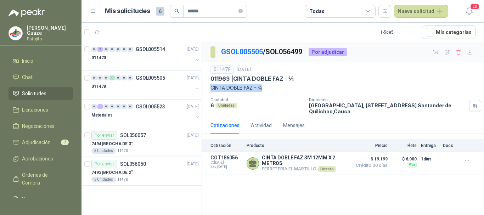  I want to click on a: Licitaciones, so click(41, 110).